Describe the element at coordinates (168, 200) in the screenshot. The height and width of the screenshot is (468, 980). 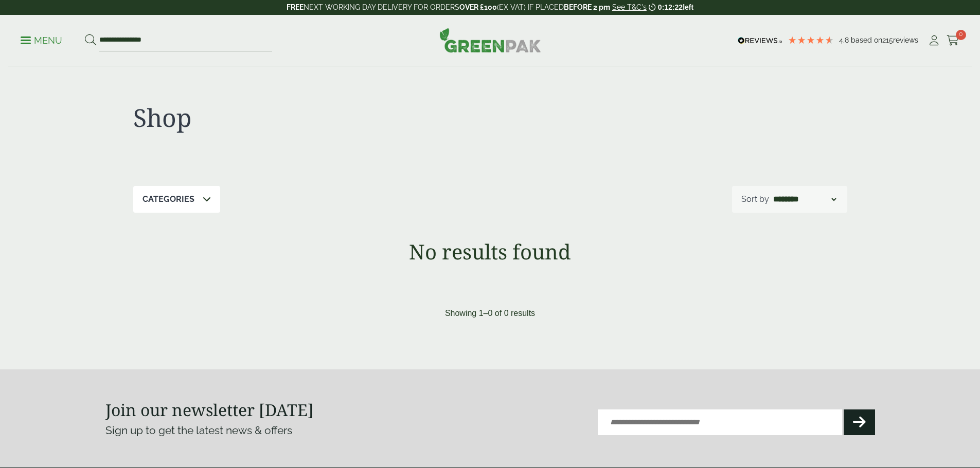
I see `p: Categories` at that location.